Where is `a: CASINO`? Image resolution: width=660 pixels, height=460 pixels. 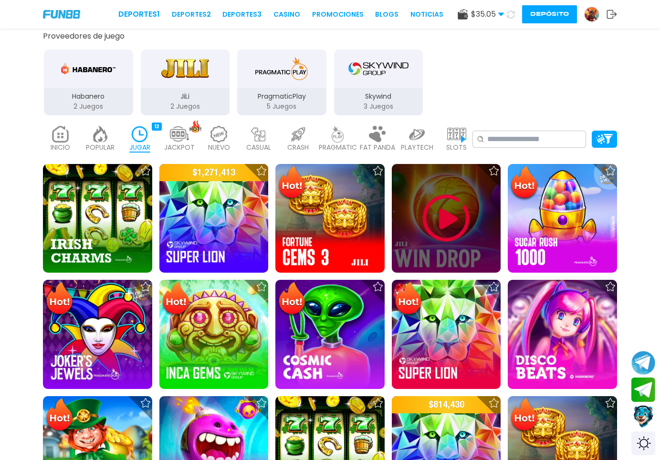
a: CASINO is located at coordinates (287, 14).